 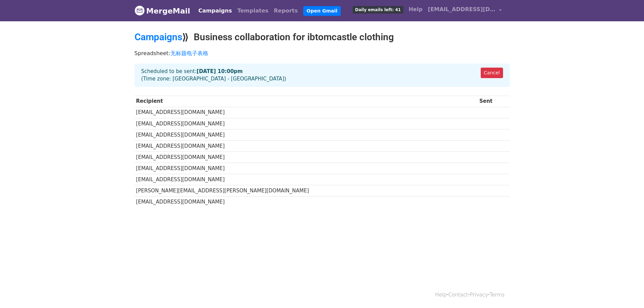 What do you see at coordinates (497, 294) in the screenshot?
I see `a: Terms` at bounding box center [497, 294].